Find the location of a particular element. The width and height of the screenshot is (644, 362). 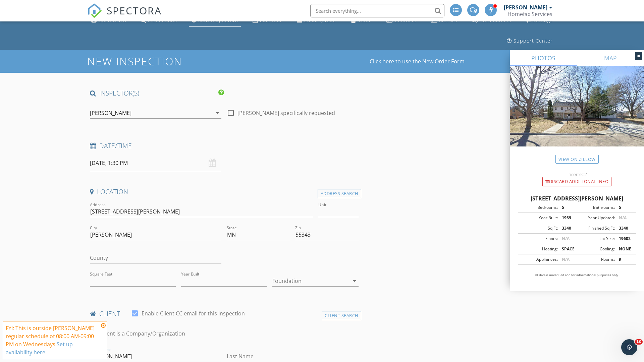

div: 1939 is located at coordinates (567, 218).